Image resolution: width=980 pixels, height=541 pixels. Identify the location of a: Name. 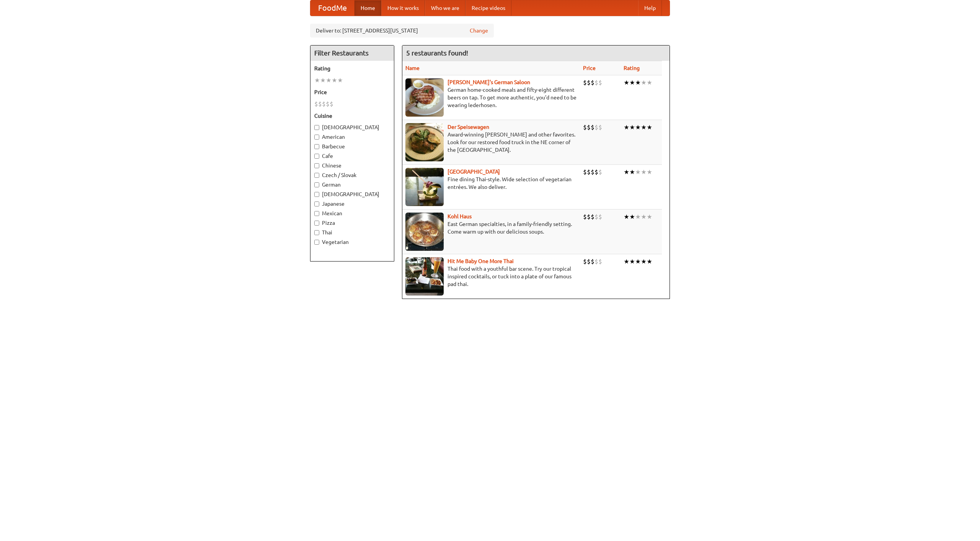
(413, 68).